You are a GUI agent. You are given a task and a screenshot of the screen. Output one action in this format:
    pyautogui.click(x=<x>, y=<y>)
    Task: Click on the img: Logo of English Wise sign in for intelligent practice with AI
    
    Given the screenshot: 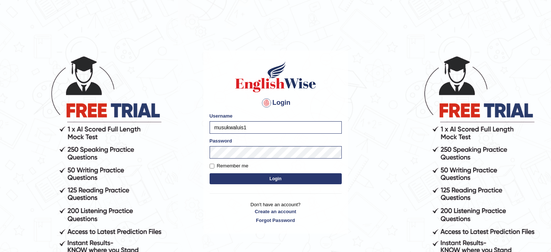 What is the action you would take?
    pyautogui.click(x=276, y=77)
    